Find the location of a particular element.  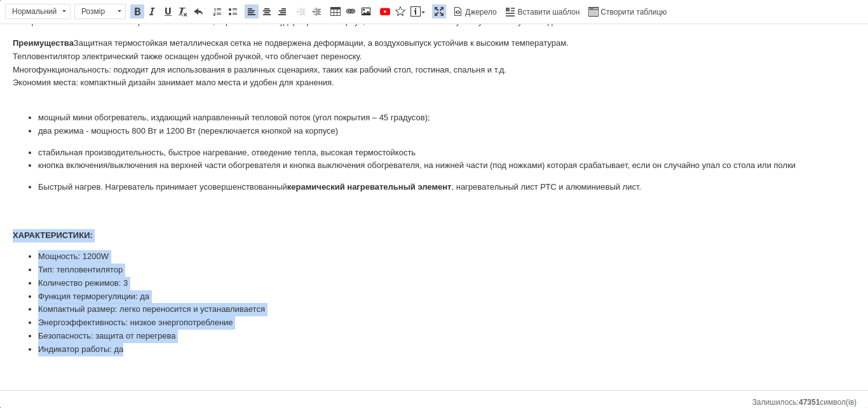

li: мощный мини обогреватель, издающий направленный тепловой поток (угол покрытия – 45 градусов); is located at coordinates (434, 93).